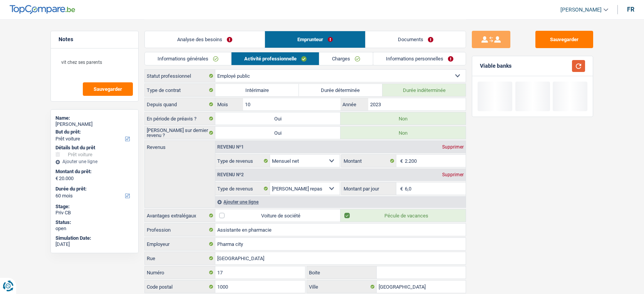  What do you see at coordinates (180, 90) in the screenshot?
I see `label: Type de contrat` at bounding box center [180, 90].